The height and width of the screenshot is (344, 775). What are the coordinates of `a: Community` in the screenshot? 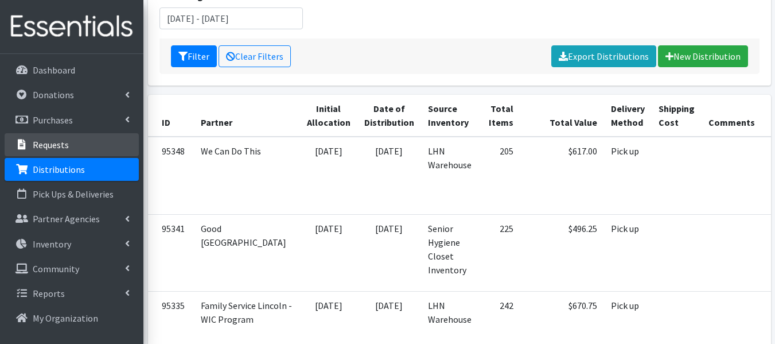 It's located at (72, 268).